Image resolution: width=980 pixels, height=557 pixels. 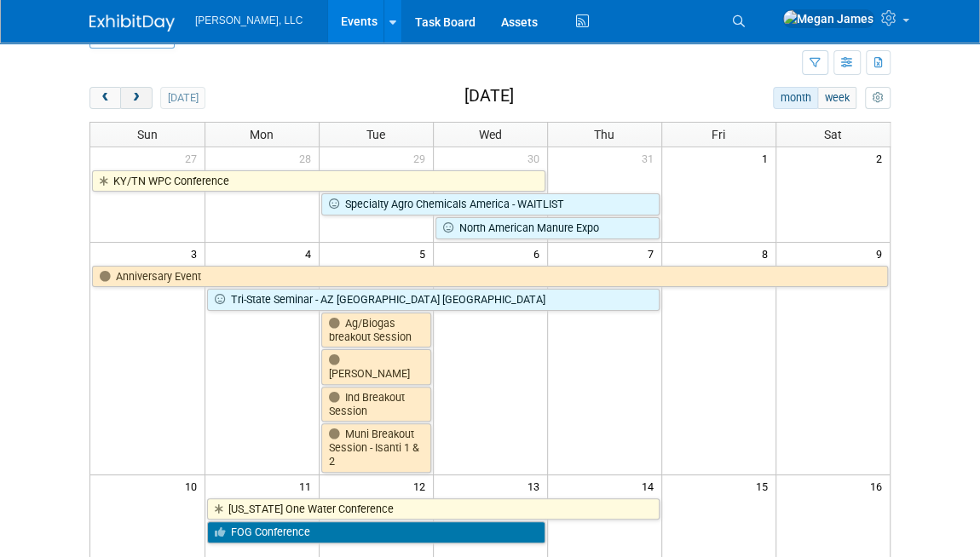 What do you see at coordinates (837, 98) in the screenshot?
I see `button: week` at bounding box center [837, 98].